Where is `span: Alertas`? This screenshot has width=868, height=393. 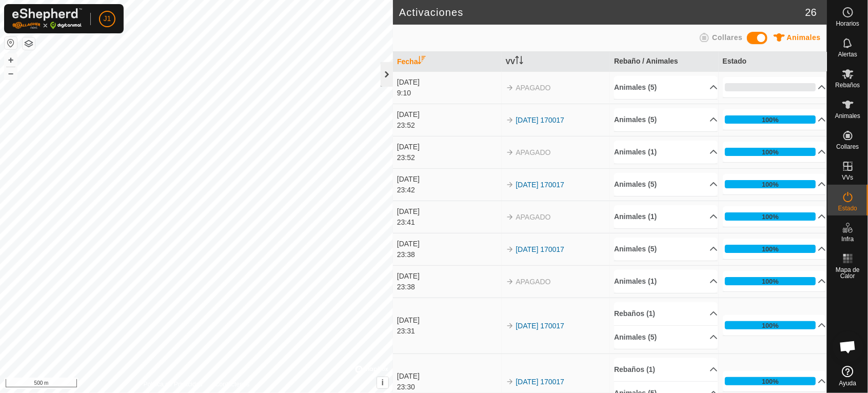 span: Alertas is located at coordinates (848, 54).